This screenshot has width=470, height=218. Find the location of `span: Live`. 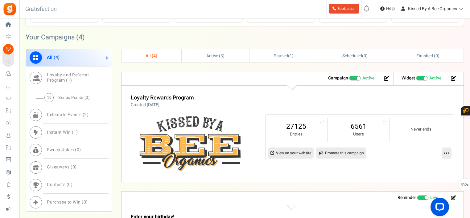

span: Live is located at coordinates (434, 198).